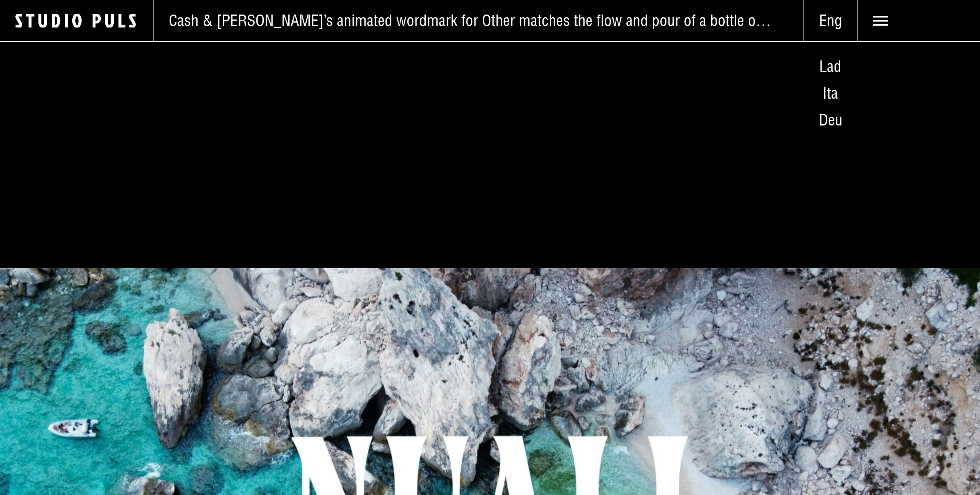 The width and height of the screenshot is (980, 495). Describe the element at coordinates (830, 93) in the screenshot. I see `span: Ita` at that location.